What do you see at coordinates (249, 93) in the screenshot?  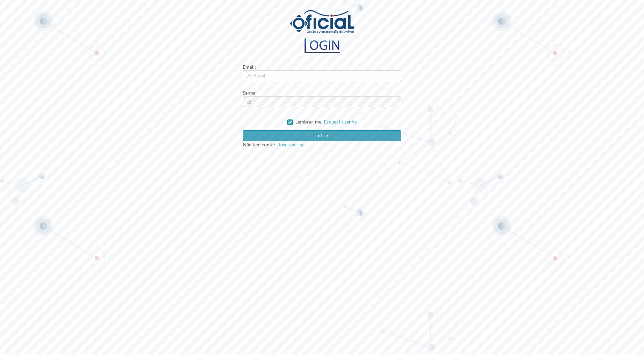 I see `span: Senha` at bounding box center [249, 93].